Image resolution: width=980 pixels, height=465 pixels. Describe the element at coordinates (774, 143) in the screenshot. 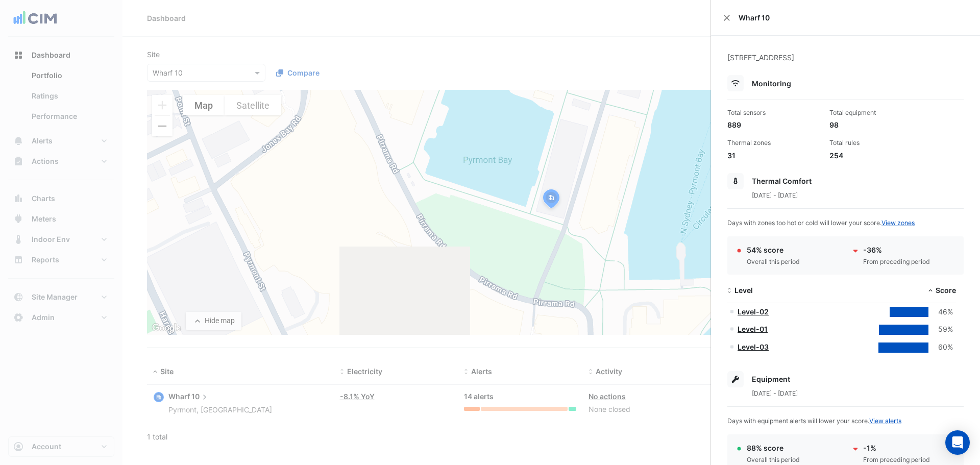

I see `div: Thermal zones` at that location.